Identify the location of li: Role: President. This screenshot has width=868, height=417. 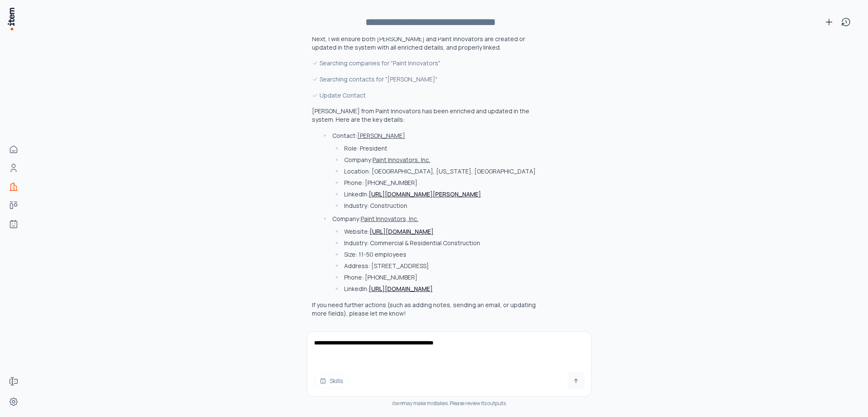
(437, 148).